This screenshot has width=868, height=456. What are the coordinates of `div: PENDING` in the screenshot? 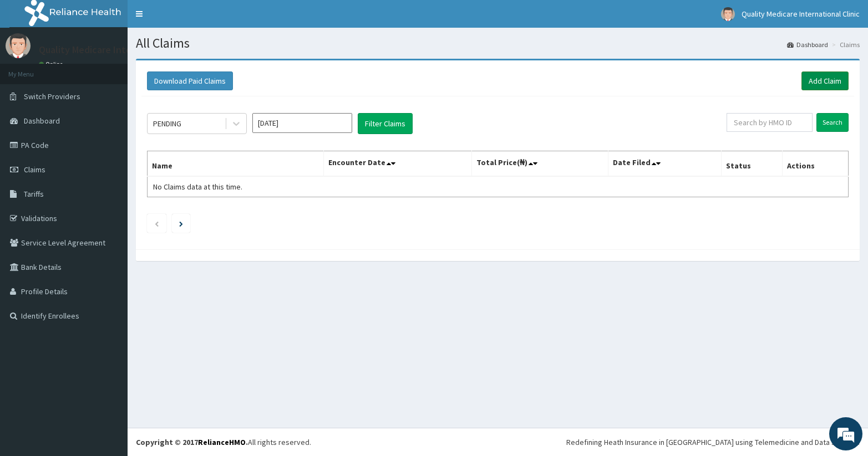 It's located at (167, 124).